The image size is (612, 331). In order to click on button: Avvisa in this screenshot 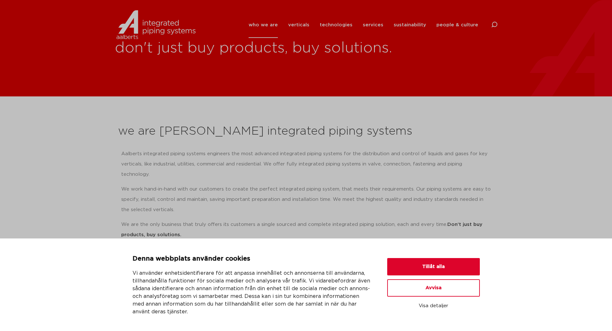, I will do `click(433, 288)`.